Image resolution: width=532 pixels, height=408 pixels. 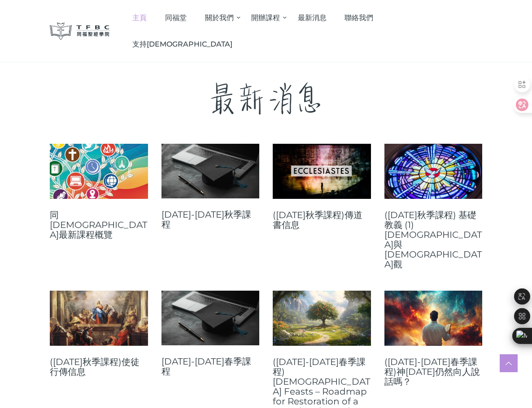 What do you see at coordinates (312, 18) in the screenshot?
I see `span: 最新消息` at bounding box center [312, 18].